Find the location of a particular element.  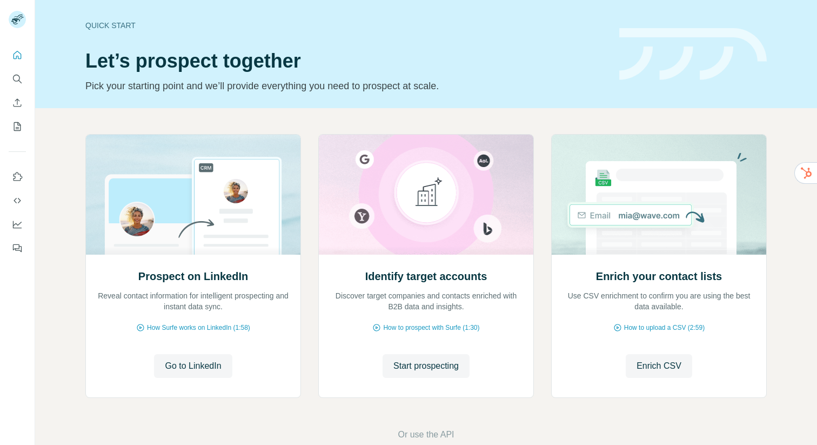

h2: Prospect on LinkedIn is located at coordinates (193, 276).